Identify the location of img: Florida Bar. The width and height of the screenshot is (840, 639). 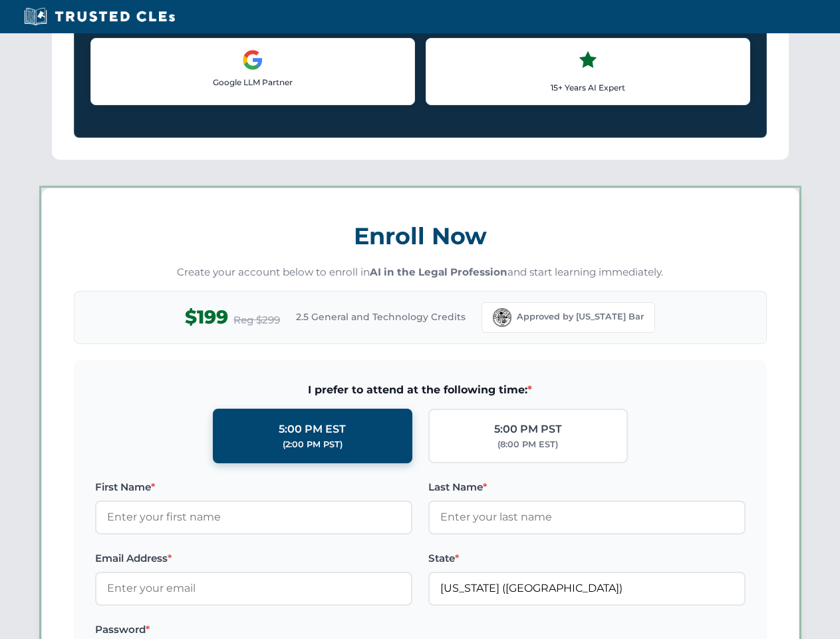
(502, 318).